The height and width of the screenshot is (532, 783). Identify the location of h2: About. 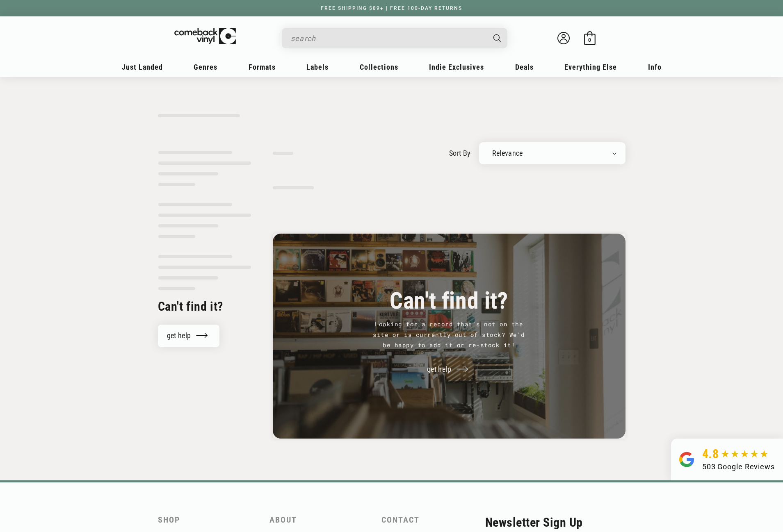
(321, 520).